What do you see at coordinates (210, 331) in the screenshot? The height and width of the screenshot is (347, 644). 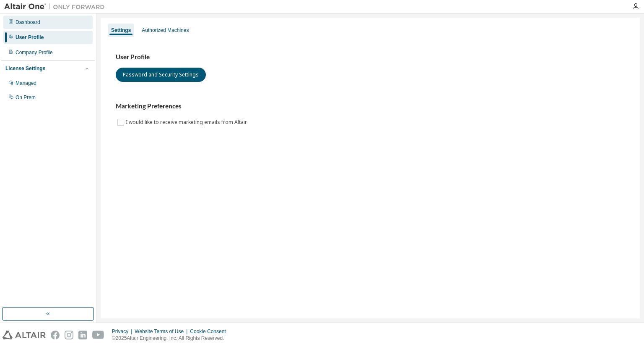 I see `div: Cookie Consent` at bounding box center [210, 331].